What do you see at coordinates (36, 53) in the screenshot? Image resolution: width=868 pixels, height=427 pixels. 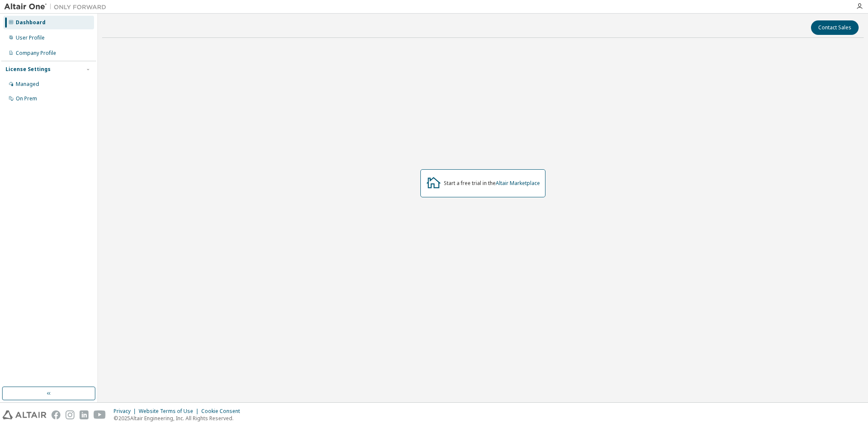 I see `div: Company Profile` at bounding box center [36, 53].